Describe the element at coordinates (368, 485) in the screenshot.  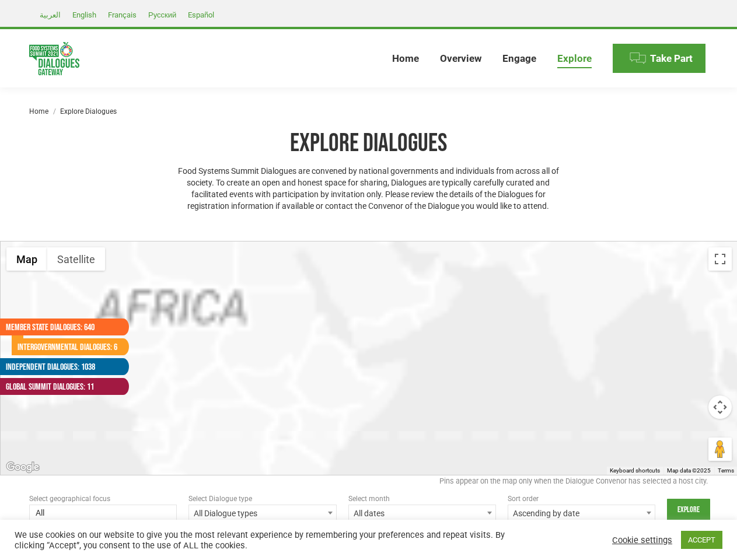
I see `div: Pins appear on the map only when the Dialogue Convenor has selected a host city.` at that location.